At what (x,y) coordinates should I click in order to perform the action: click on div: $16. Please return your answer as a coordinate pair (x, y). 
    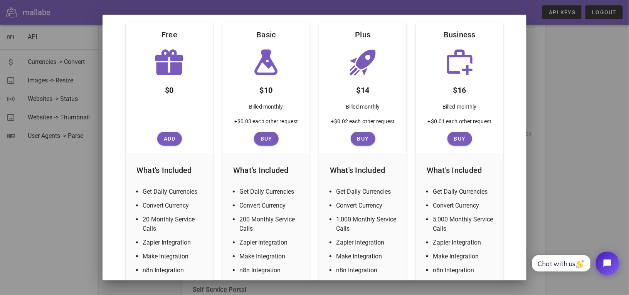
    Looking at the image, I should click on (460, 89).